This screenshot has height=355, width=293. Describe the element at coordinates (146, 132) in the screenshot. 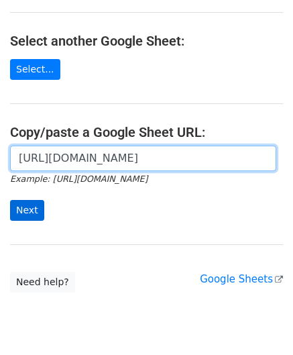

I see `h4: Copy/paste a Google Sheet URL:` at that location.